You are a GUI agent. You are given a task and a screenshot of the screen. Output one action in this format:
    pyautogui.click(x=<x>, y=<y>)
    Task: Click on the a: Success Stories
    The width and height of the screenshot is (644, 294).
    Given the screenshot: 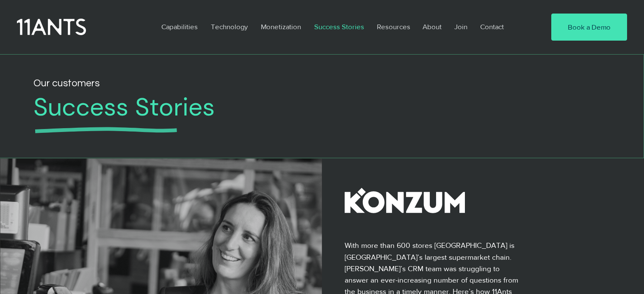 What is the action you would take?
    pyautogui.click(x=339, y=27)
    